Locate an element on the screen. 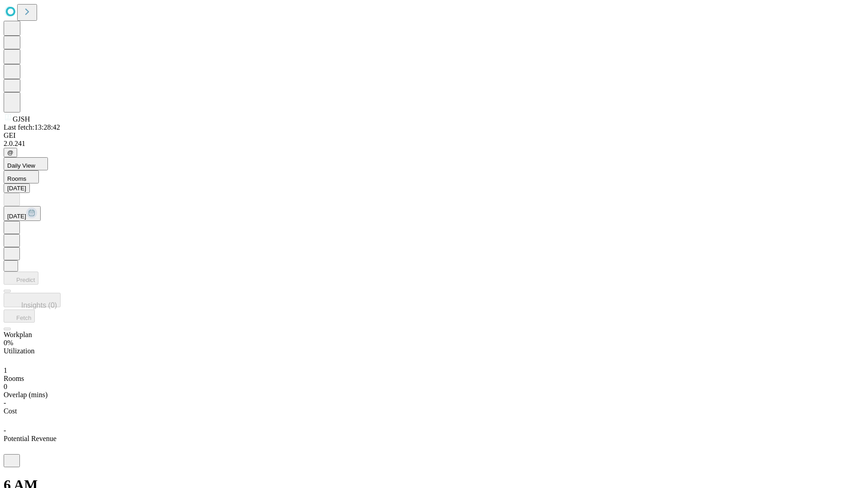  div: 2.0.241 is located at coordinates (434, 144).